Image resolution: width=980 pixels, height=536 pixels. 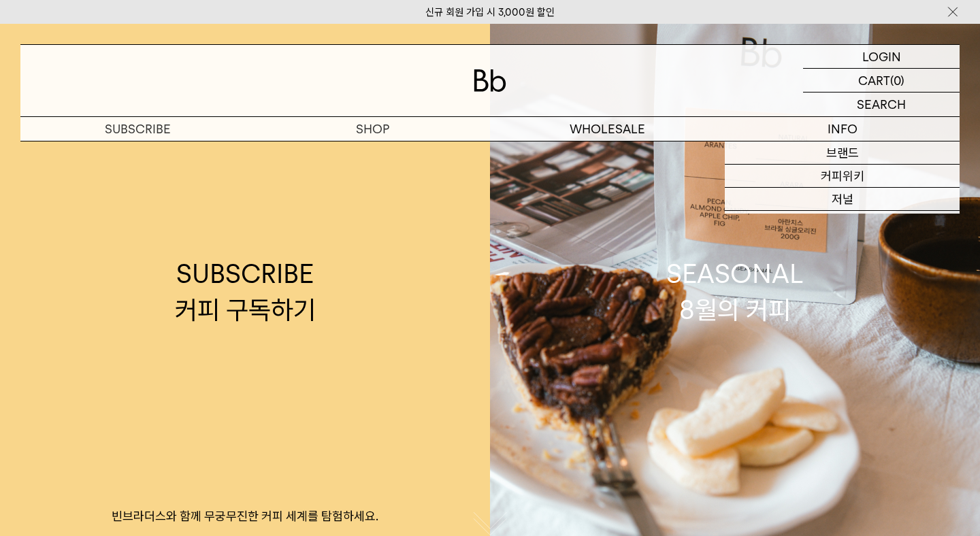 What do you see at coordinates (245, 292) in the screenshot?
I see `div: SUBSCRIBE 커피 구독하기` at bounding box center [245, 292].